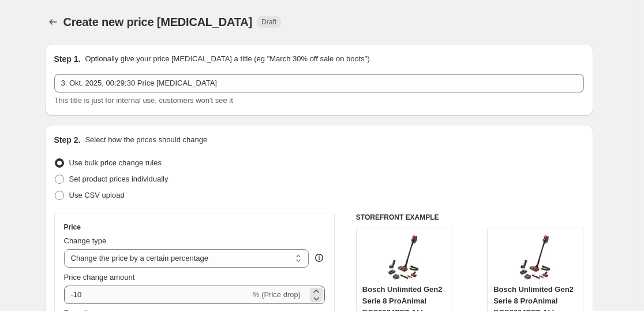 The image size is (644, 311). I want to click on span: Set product prices individually, so click(119, 178).